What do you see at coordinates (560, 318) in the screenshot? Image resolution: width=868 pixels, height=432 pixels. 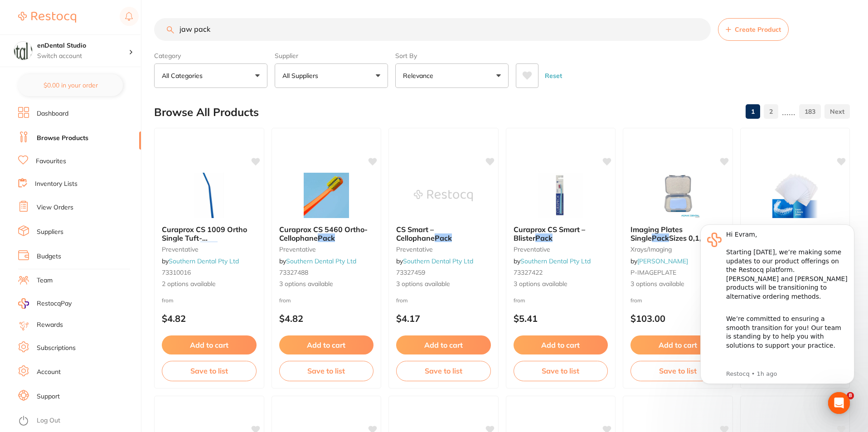 I see `p: $5.41` at bounding box center [560, 318].